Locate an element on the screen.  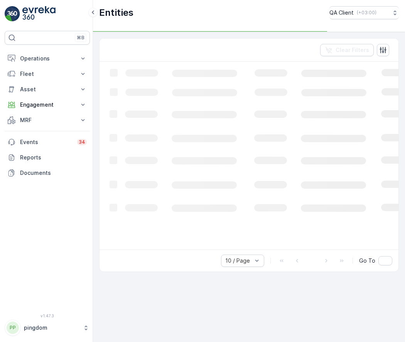
img: logo is located at coordinates (12, 14).